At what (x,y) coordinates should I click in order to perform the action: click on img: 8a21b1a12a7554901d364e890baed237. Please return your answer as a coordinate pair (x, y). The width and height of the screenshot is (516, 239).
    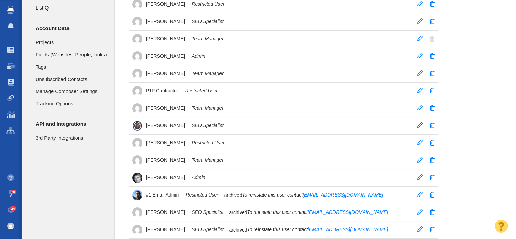
    Looking at the image, I should click on (137, 143).